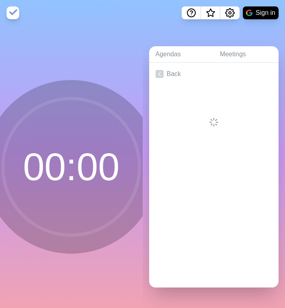 This screenshot has height=308, width=285. Describe the element at coordinates (249, 13) in the screenshot. I see `img: google logo` at that location.